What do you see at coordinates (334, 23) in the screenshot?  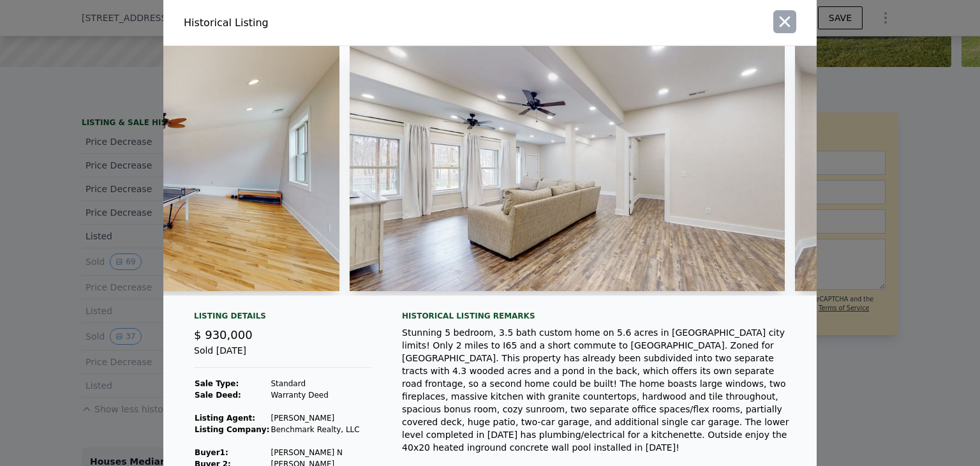 I see `div: Historical Listing` at bounding box center [334, 23].